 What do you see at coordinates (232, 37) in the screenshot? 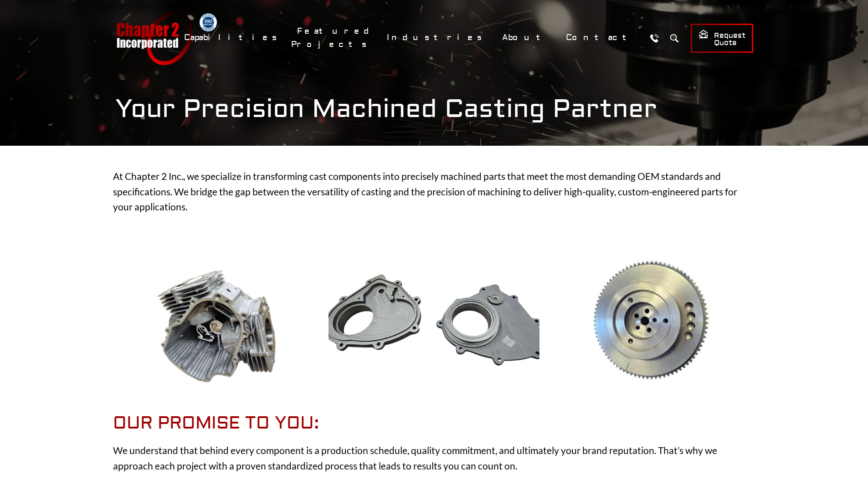
I see `a: Capabilities` at bounding box center [232, 37].